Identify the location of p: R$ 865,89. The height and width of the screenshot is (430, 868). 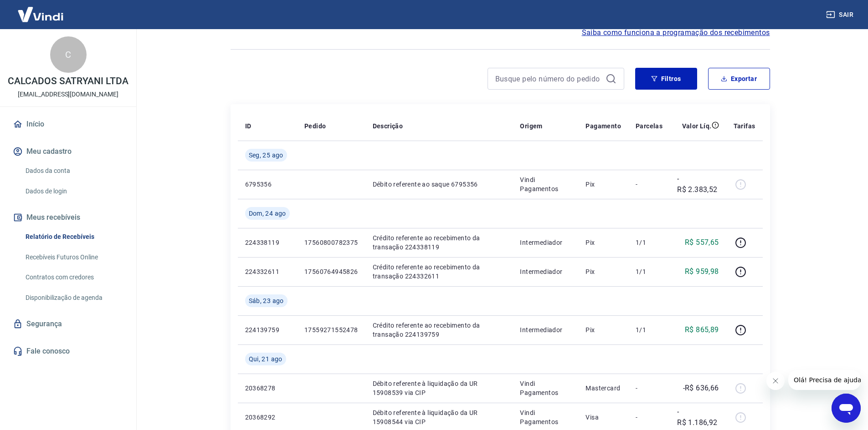
(701, 330).